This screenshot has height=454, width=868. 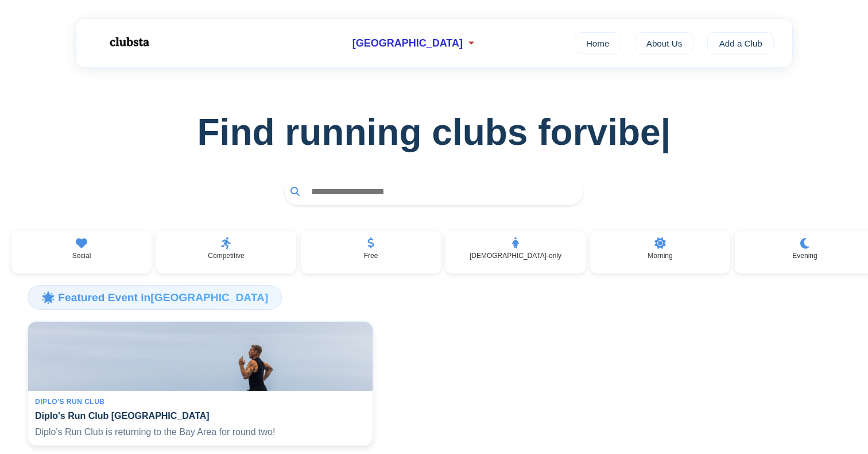 I want to click on p: Competitive, so click(x=226, y=256).